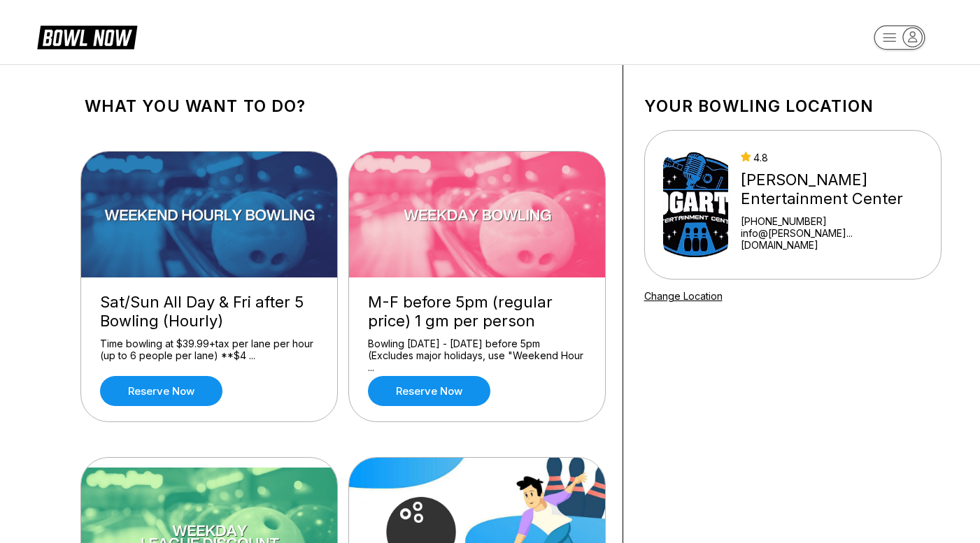  What do you see at coordinates (209, 312) in the screenshot?
I see `div: Sat/Sun All Day & Fri after 5 Bowling (Hourly)` at bounding box center [209, 312].